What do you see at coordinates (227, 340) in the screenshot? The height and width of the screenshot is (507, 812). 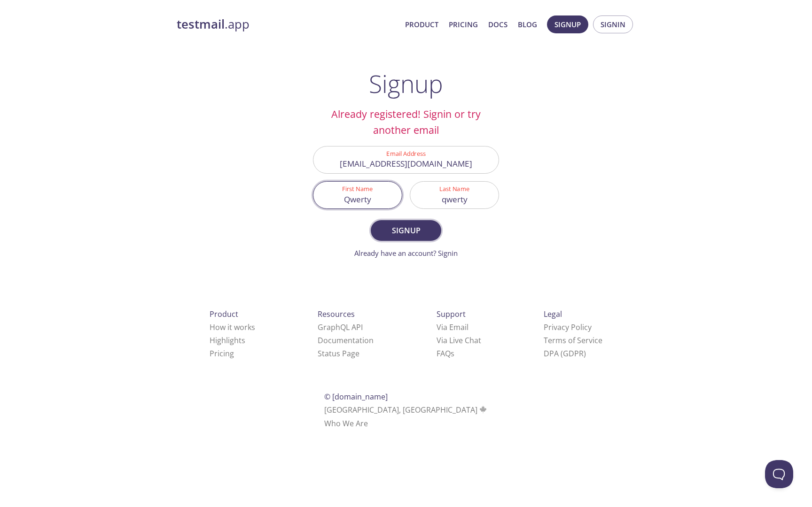 I see `a: Highlights` at bounding box center [227, 340].